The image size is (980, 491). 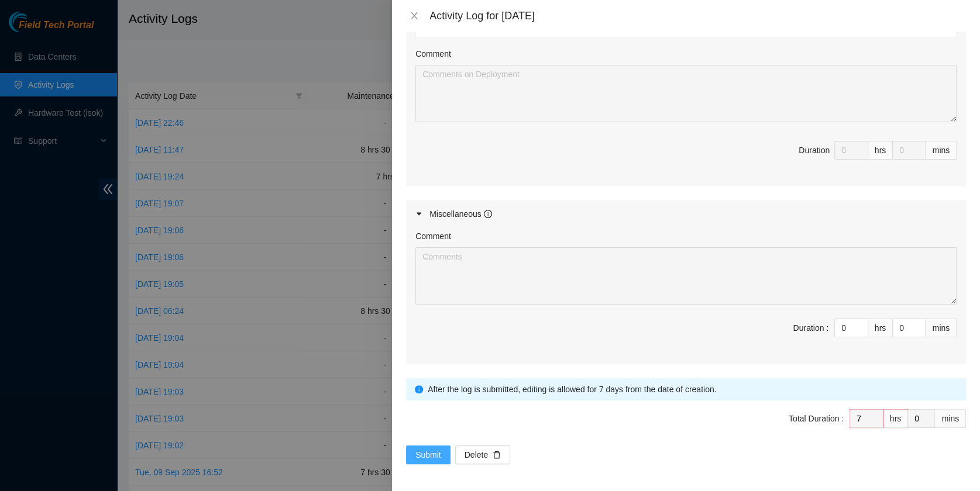 What do you see at coordinates (686, 214) in the screenshot?
I see `div: Miscellaneous info-circle` at bounding box center [686, 214].